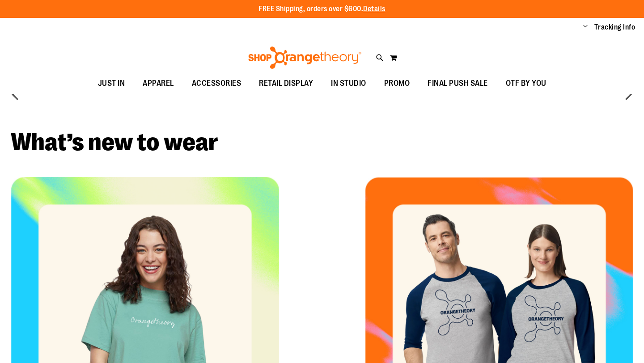 Image resolution: width=644 pixels, height=363 pixels. What do you see at coordinates (286, 83) in the screenshot?
I see `span: RETAIL DISPLAY` at bounding box center [286, 83].